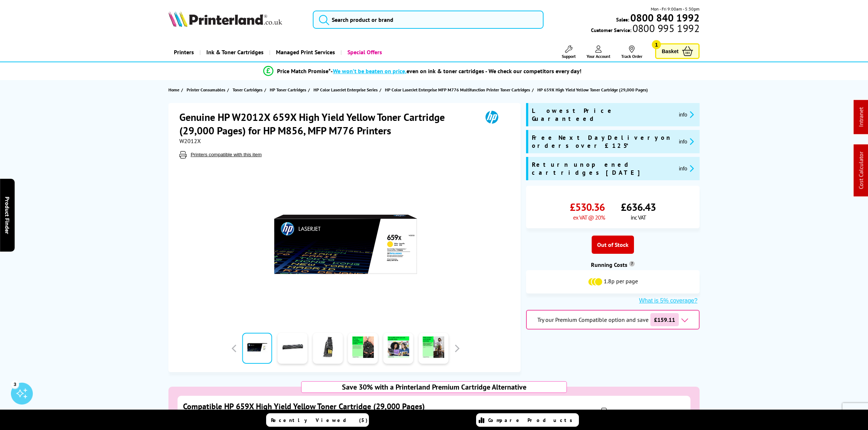 The height and width of the screenshot is (430, 868). I want to click on a: Recently Viewed (5), so click(317, 420).